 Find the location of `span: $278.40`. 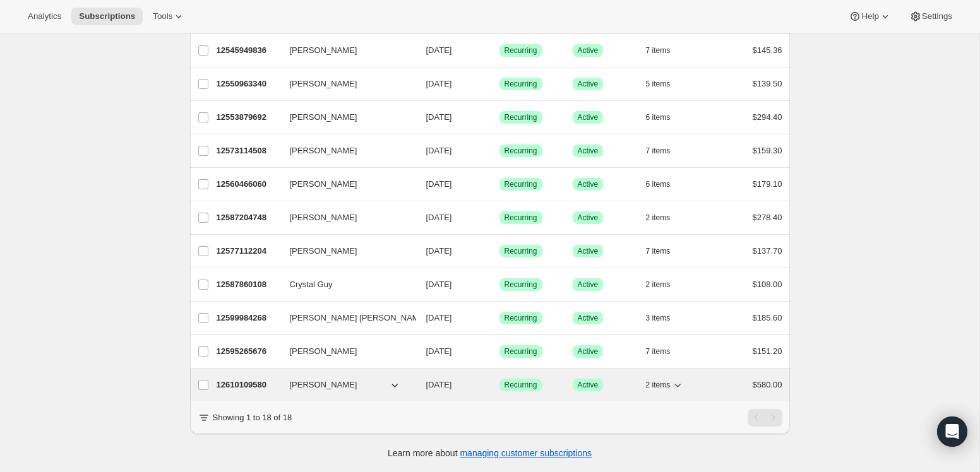

span: $278.40 is located at coordinates (767, 217).